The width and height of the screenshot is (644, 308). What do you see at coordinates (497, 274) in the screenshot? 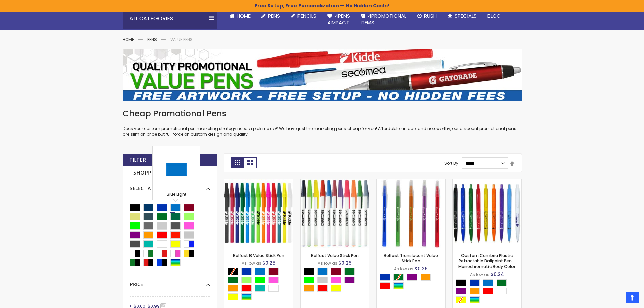
I see `span: $0.24` at bounding box center [497, 274].